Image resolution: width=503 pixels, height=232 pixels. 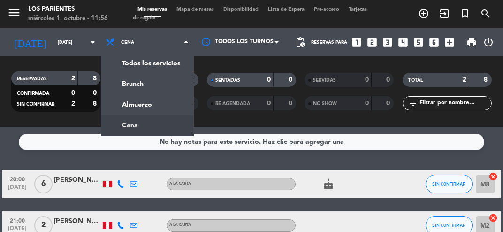 I want to click on i: looks_5, so click(x=419, y=42).